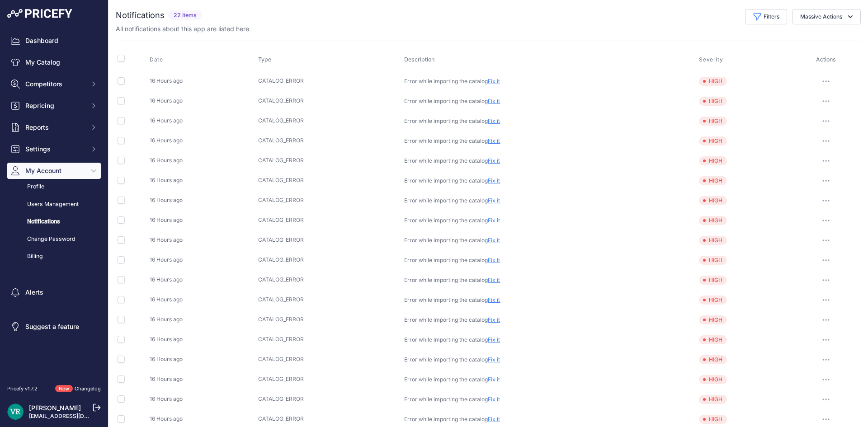  I want to click on button: Reports, so click(54, 127).